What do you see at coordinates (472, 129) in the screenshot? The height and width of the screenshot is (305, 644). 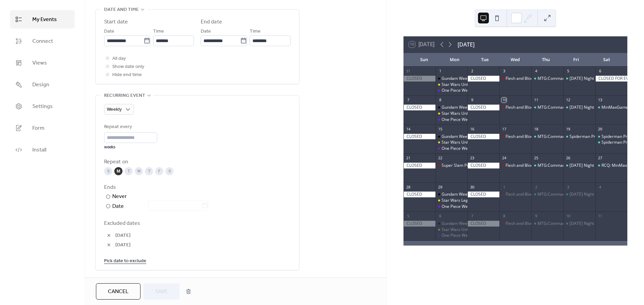 I see `div: 16` at bounding box center [472, 129].